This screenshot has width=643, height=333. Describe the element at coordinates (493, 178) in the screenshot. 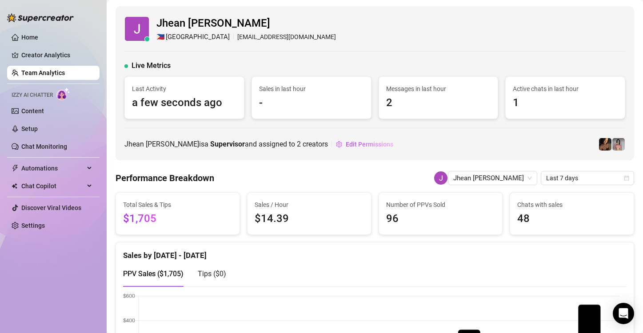

I see `span: Jhean Dela Cerna` at that location.